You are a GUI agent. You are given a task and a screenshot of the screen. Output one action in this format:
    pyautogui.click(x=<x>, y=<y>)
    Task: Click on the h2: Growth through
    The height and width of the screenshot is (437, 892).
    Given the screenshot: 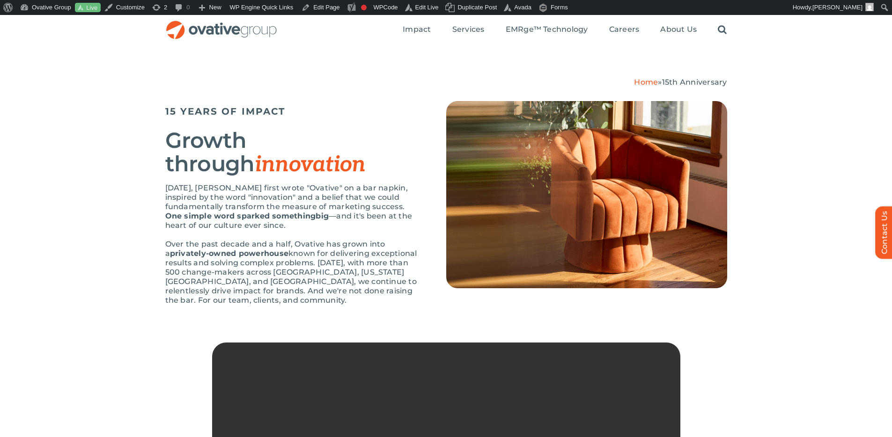 What is the action you would take?
    pyautogui.click(x=294, y=153)
    